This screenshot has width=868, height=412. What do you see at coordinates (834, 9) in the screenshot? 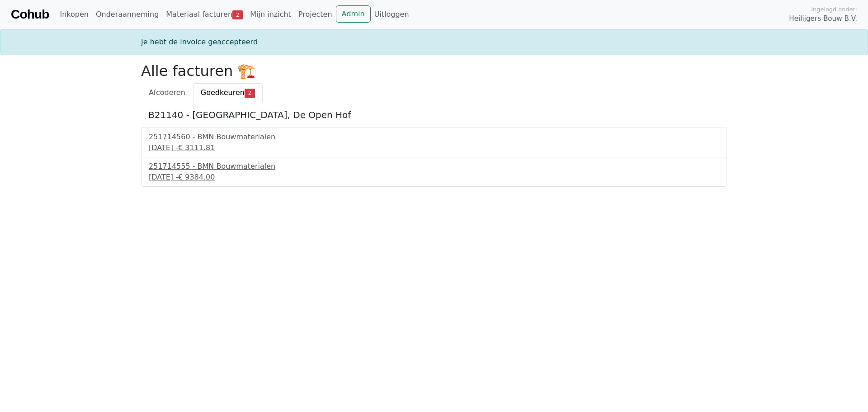
I see `span: Ingelogd onder:` at bounding box center [834, 9].